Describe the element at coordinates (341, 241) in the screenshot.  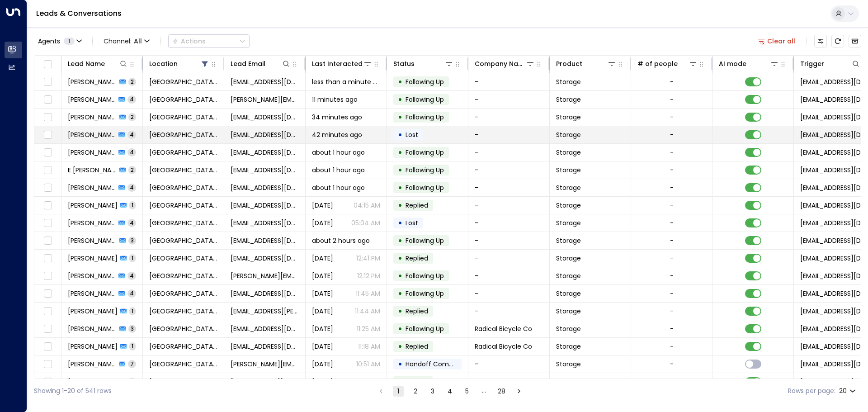
I see `span: about 2 hours ago` at that location.